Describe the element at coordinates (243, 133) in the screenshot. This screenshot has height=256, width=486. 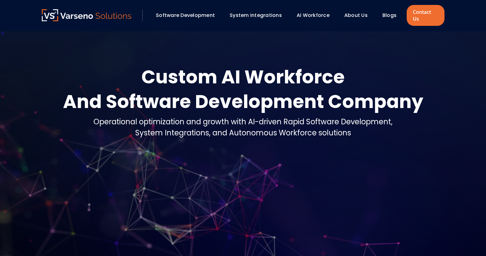
I see `div: System Integrations, and Autonomous Workforce solutions` at that location.